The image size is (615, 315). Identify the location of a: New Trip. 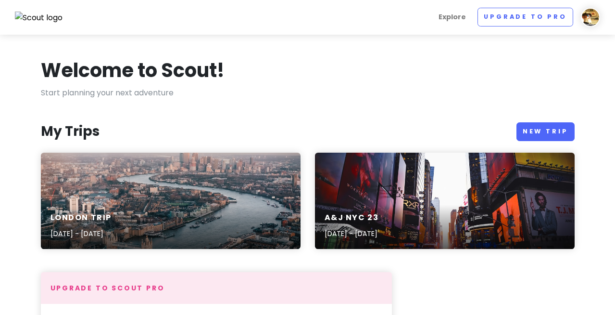
(546, 131).